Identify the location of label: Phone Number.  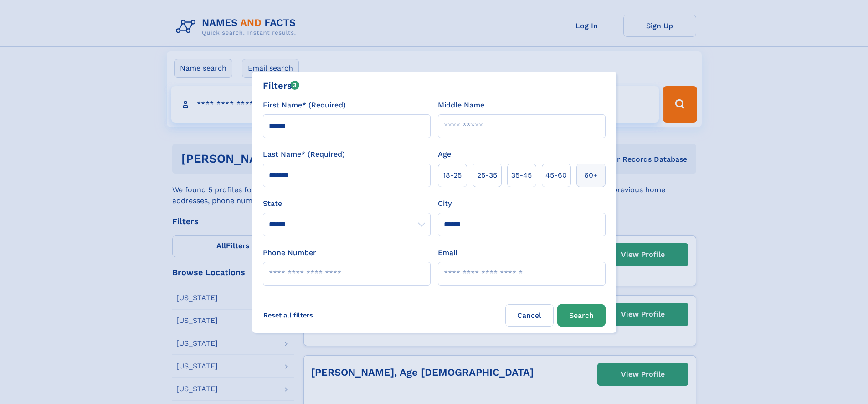
(290, 253).